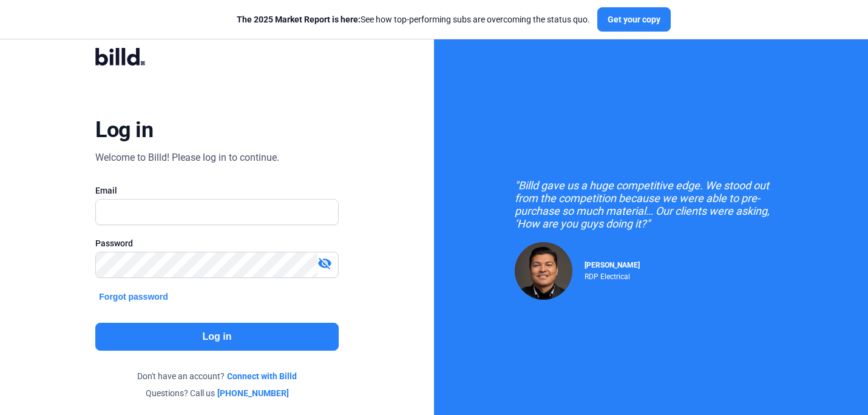  Describe the element at coordinates (325, 264) in the screenshot. I see `mat-icon: visibility_off` at that location.